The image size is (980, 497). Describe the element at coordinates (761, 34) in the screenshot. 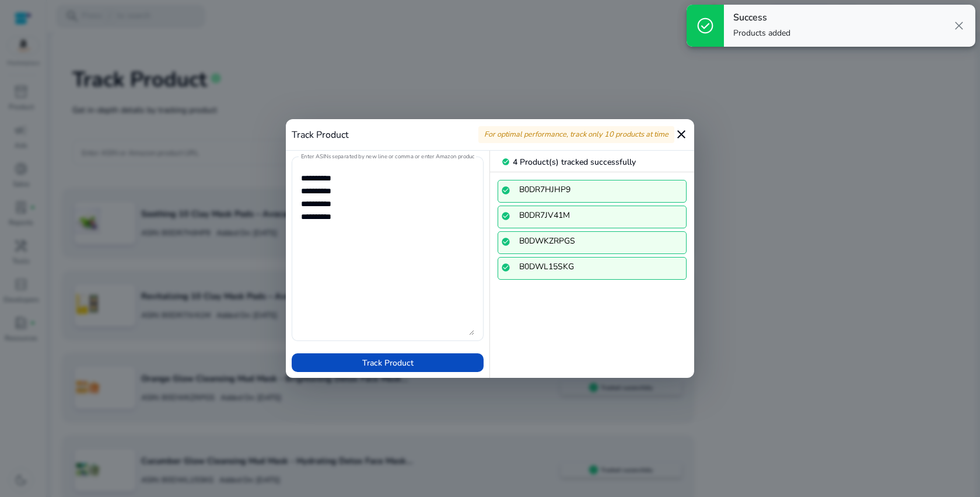

I see `p: Products added` at that location.